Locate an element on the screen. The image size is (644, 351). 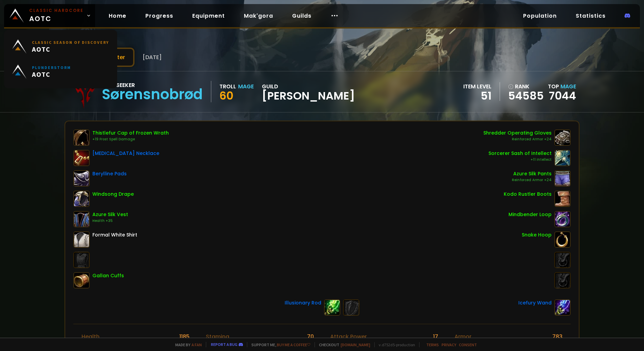
div: guild is located at coordinates (308, 92).